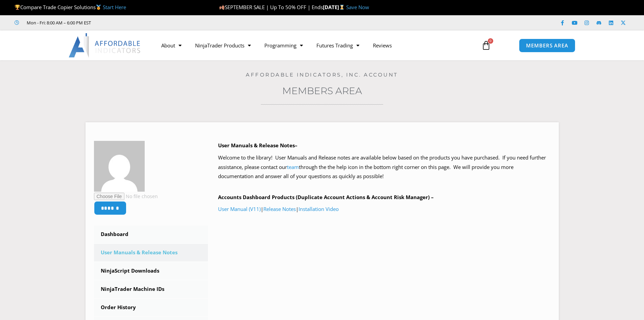  What do you see at coordinates (70, 7) in the screenshot?
I see `span: Compare Trade Copier Solutions` at bounding box center [70, 7].